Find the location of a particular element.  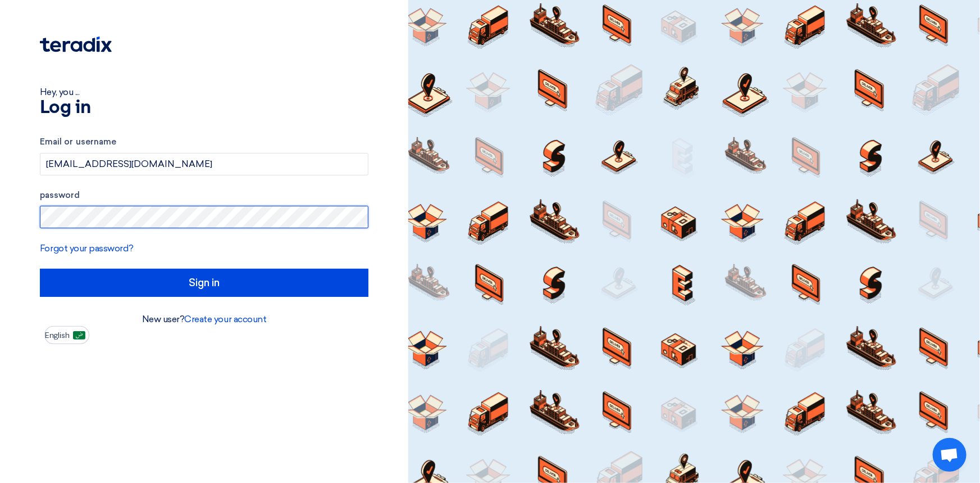

div: Open chat is located at coordinates (949, 454).